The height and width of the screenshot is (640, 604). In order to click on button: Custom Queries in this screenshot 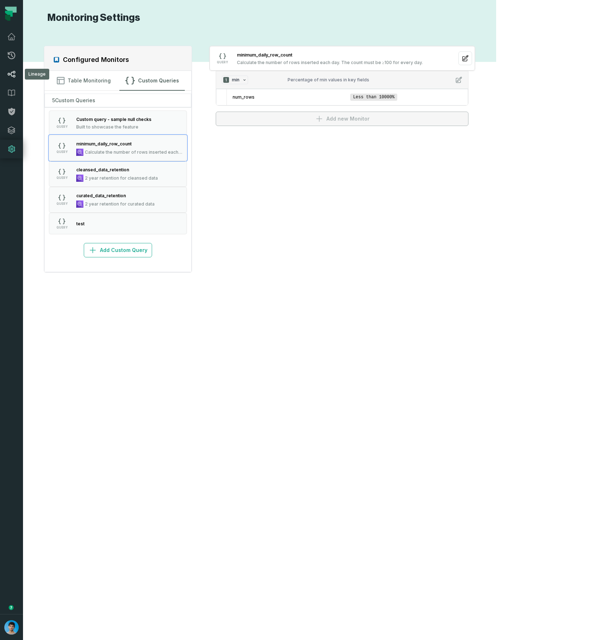, I will do `click(152, 81)`.